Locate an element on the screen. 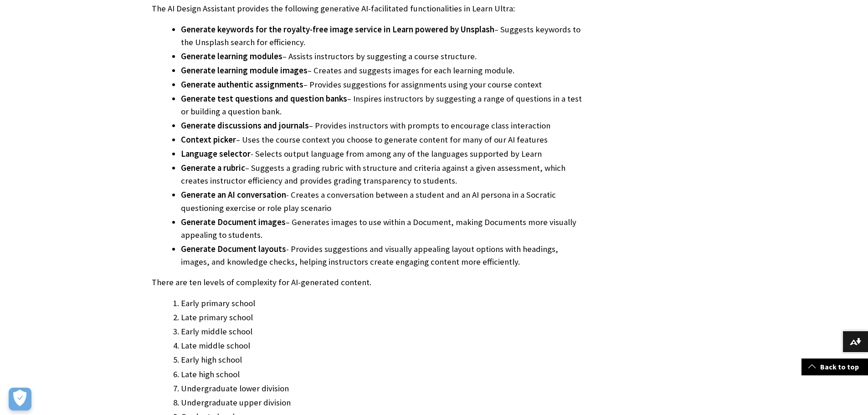 The image size is (868, 415). span: Generate discussions and journals is located at coordinates (245, 125).